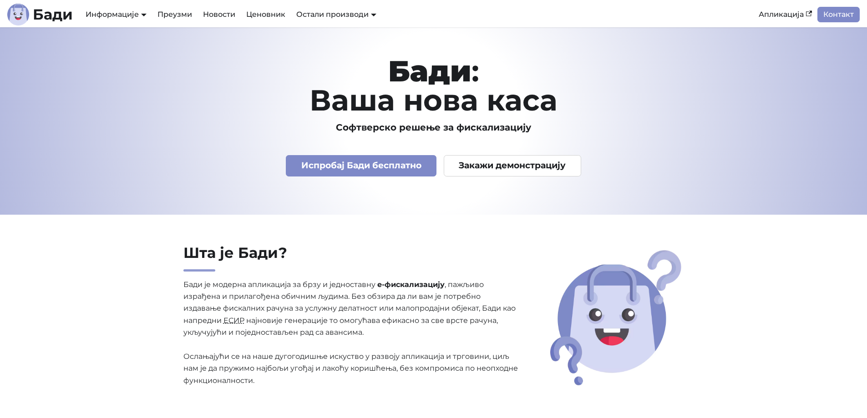 The width and height of the screenshot is (867, 418). I want to click on a: Преузми, so click(175, 15).